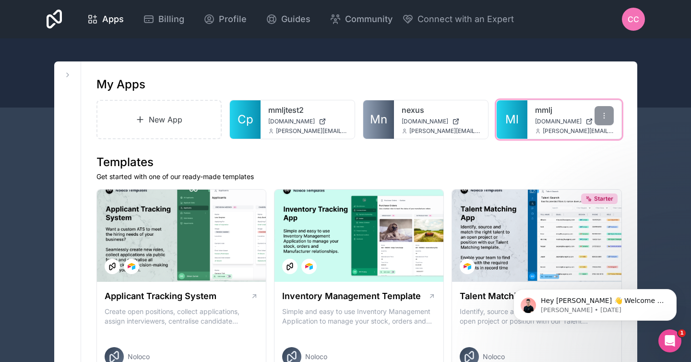 This screenshot has width=691, height=362. What do you see at coordinates (378, 119) in the screenshot?
I see `span: Mn` at bounding box center [378, 119].